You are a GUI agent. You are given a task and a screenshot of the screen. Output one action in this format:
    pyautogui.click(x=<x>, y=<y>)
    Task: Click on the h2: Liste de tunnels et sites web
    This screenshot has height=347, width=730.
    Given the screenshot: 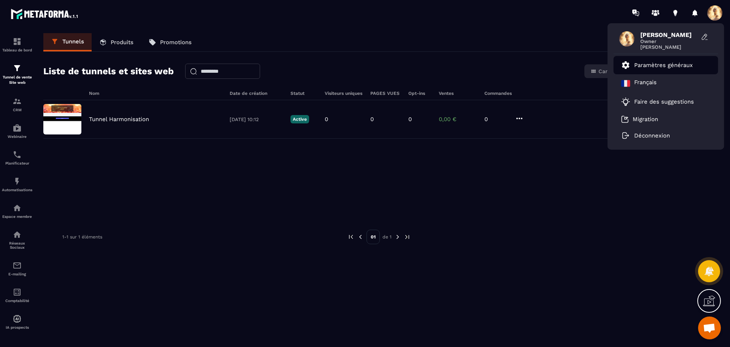 What is the action you would take?
    pyautogui.click(x=108, y=71)
    